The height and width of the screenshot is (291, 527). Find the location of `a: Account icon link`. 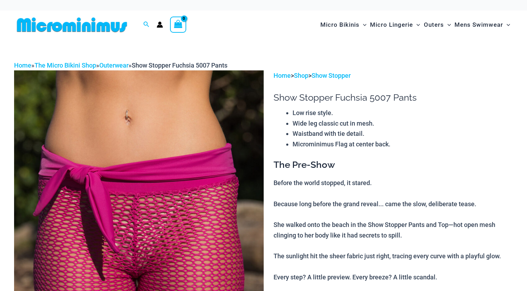

a: Account icon link is located at coordinates (160, 25).